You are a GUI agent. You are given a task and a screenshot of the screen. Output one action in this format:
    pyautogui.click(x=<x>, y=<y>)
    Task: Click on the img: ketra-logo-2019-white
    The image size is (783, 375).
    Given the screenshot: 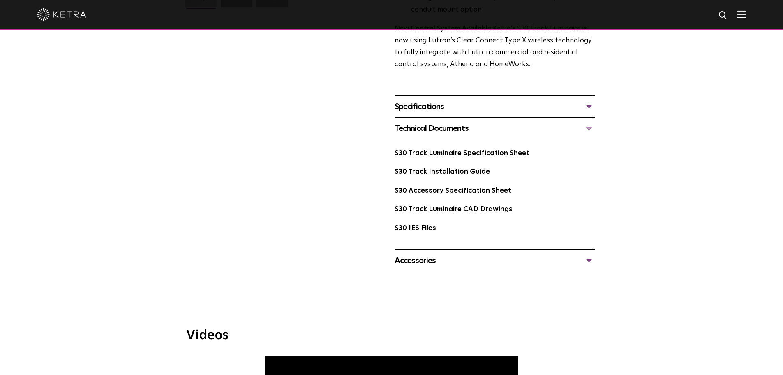 What is the action you would take?
    pyautogui.click(x=62, y=14)
    